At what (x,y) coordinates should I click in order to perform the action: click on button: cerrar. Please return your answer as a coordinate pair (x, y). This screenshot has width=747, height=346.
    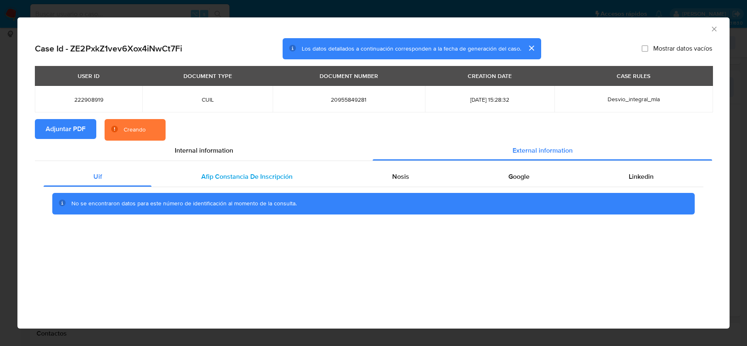
    Looking at the image, I should click on (531, 48).